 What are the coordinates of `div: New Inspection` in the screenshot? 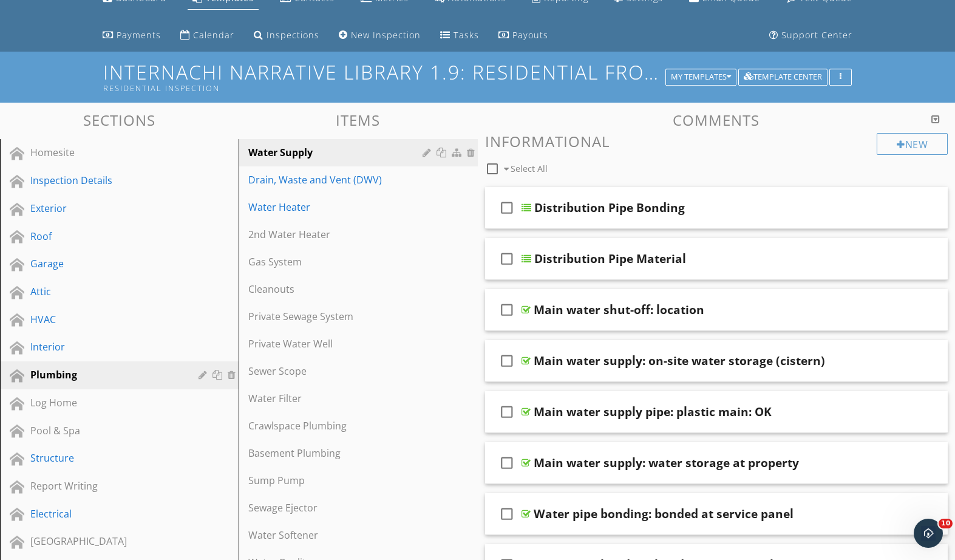 It's located at (386, 35).